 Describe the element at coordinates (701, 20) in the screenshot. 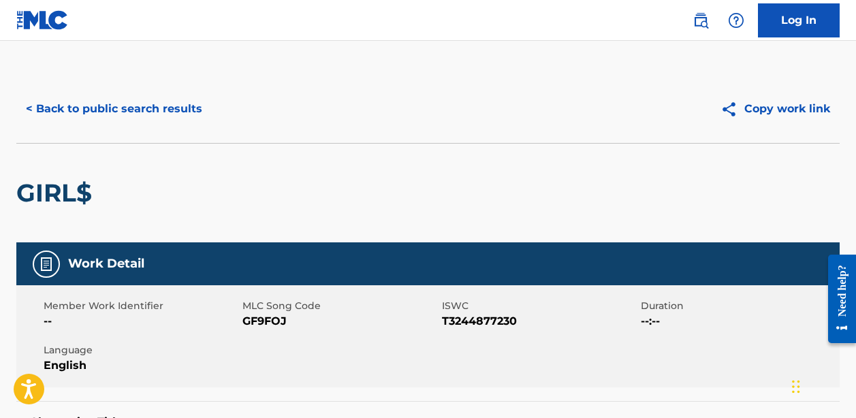

I see `img: search` at that location.